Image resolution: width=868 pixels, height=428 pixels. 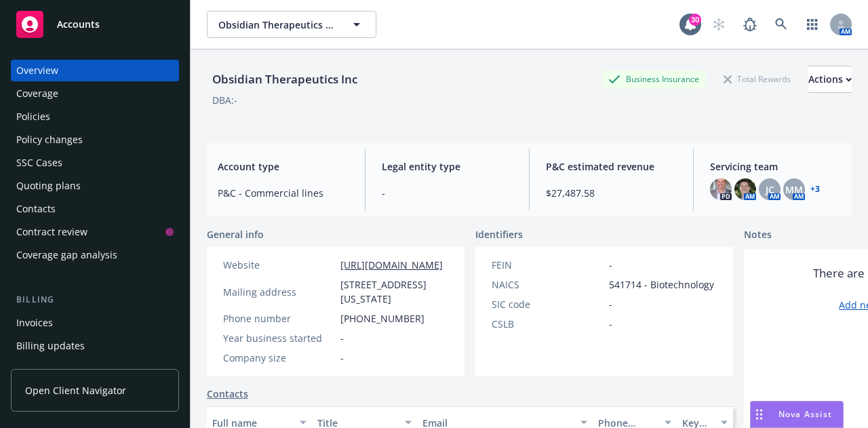 What do you see at coordinates (775, 166) in the screenshot?
I see `span: Servicing team` at bounding box center [775, 166].